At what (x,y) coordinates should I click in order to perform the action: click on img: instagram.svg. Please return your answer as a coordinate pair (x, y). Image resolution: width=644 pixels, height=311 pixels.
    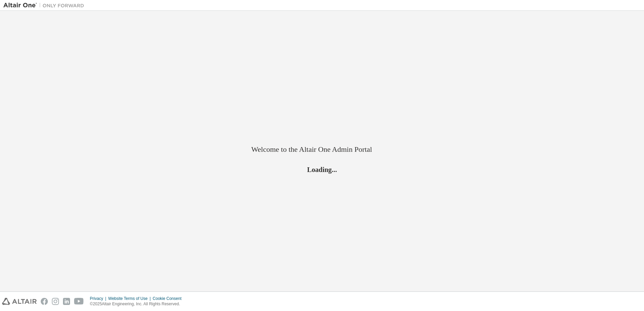
    Looking at the image, I should click on (55, 301).